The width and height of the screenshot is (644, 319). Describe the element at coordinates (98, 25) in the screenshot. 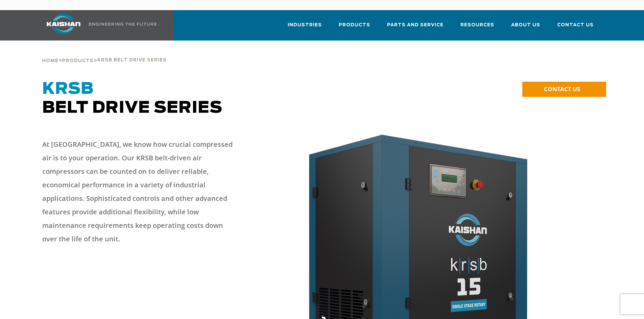

I see `a: Kaishan USA` at that location.